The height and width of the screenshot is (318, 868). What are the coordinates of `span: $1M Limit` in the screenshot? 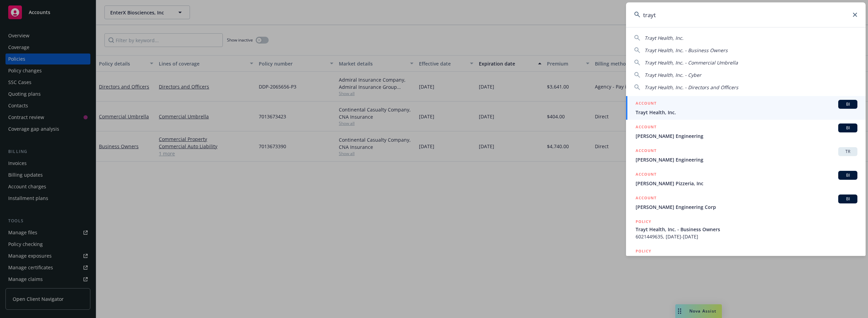 It's located at (747, 258).